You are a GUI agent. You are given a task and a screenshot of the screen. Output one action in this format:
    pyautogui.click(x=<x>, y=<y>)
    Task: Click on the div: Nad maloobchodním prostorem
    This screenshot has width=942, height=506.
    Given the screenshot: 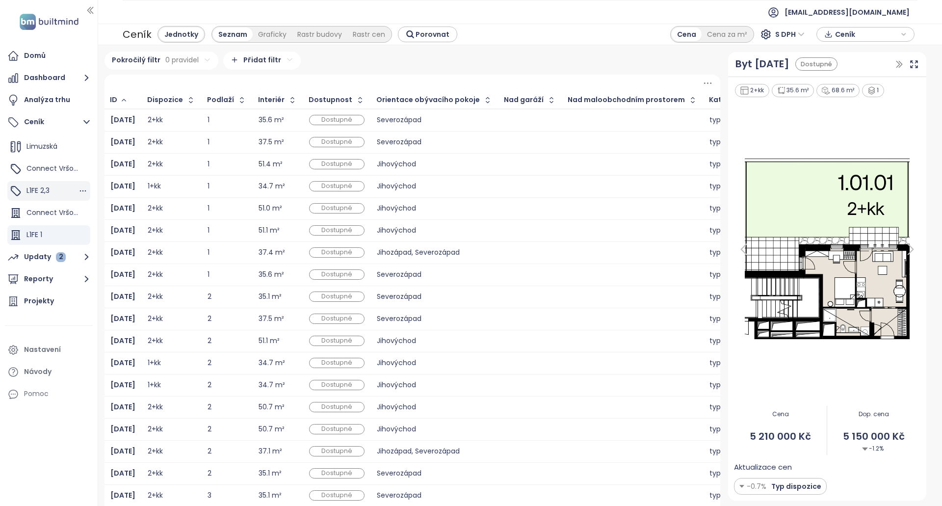 What is the action you would take?
    pyautogui.click(x=626, y=100)
    